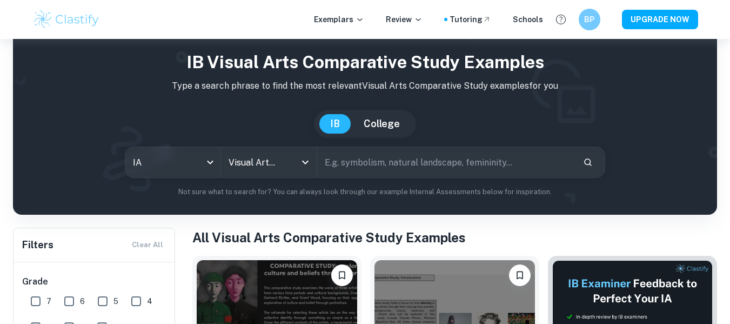 This screenshot has height=324, width=730. Describe the element at coordinates (528, 19) in the screenshot. I see `div: Schools` at that location.